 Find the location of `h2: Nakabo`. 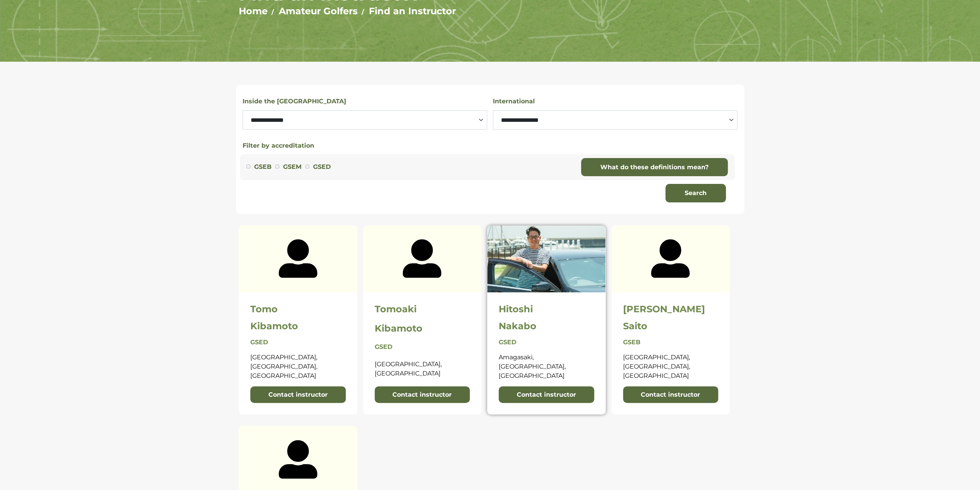

h2: Nakabo is located at coordinates (546, 326).